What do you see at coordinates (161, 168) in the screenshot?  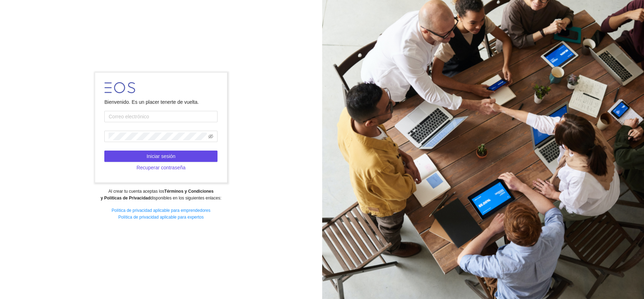 I see `button: Recuperar contraseña` at bounding box center [161, 168].